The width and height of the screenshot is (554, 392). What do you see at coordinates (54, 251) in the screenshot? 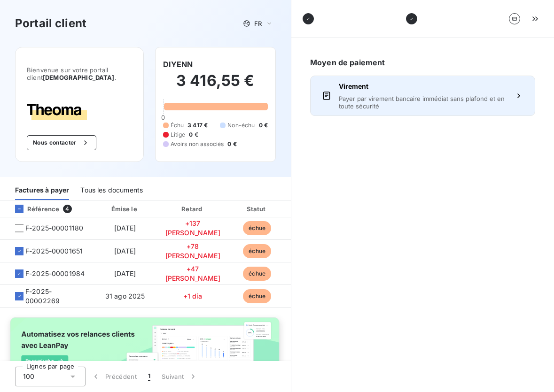
I see `span: F-2025-00001651` at bounding box center [54, 251].